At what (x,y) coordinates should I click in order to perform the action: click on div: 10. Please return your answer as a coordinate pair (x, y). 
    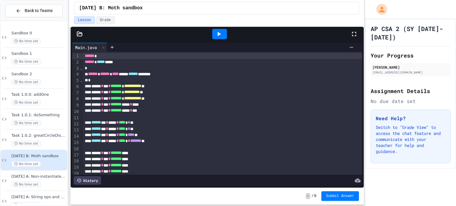
    Looking at the image, I should click on (76, 111).